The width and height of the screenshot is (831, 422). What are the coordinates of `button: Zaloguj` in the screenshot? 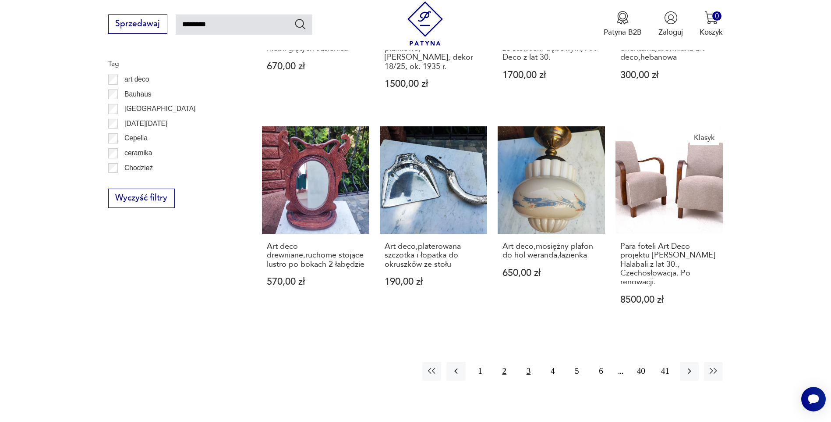 It's located at (671, 24).